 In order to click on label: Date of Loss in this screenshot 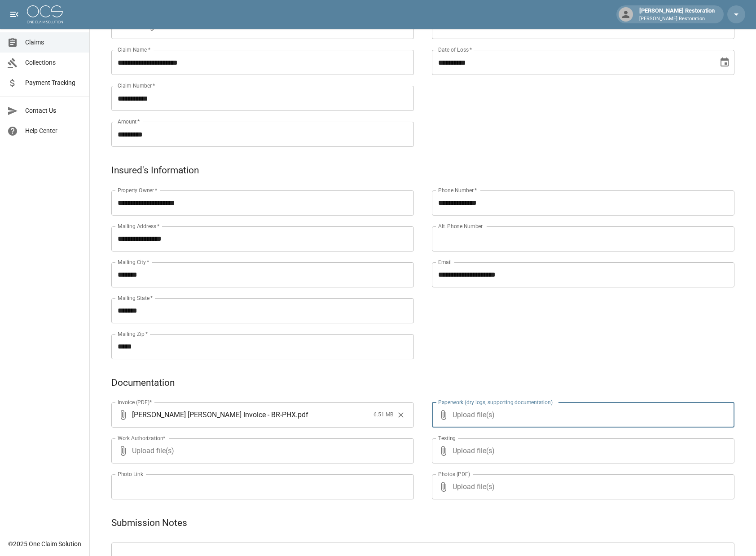, I will do `click(455, 50)`.